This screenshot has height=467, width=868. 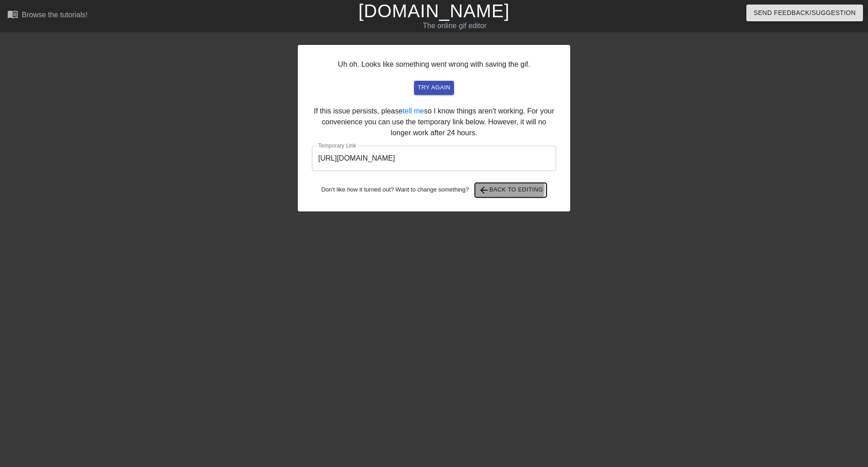 I want to click on div: Don't like how it turned out? Want to change something?, so click(x=434, y=190).